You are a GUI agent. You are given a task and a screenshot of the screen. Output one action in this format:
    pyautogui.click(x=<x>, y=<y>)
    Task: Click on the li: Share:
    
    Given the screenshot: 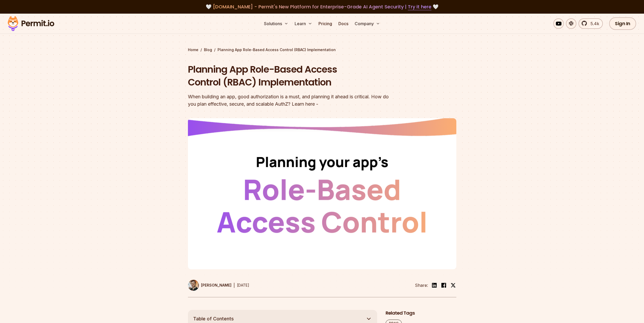 What is the action you would take?
    pyautogui.click(x=421, y=285)
    